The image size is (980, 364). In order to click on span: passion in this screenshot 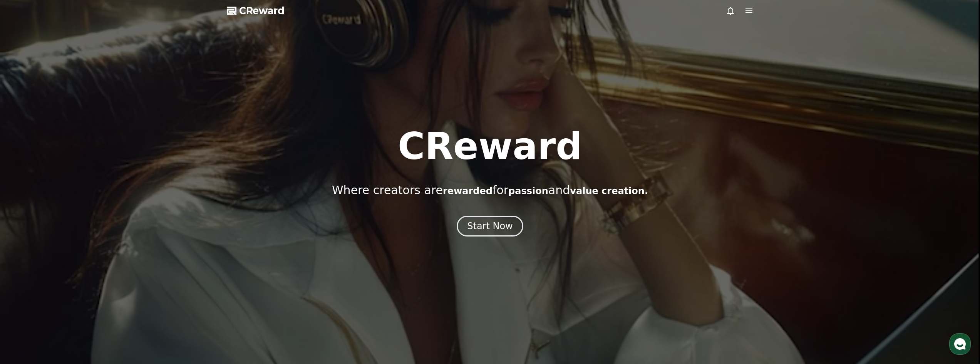, I will do `click(529, 191)`.